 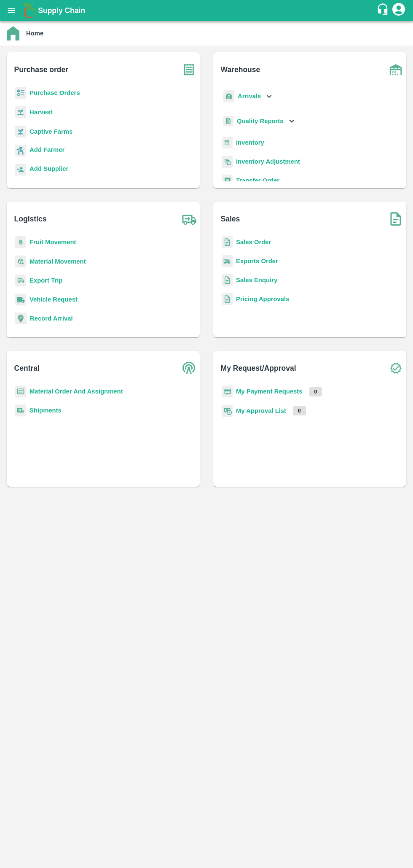 I want to click on img: farmer, so click(x=21, y=150).